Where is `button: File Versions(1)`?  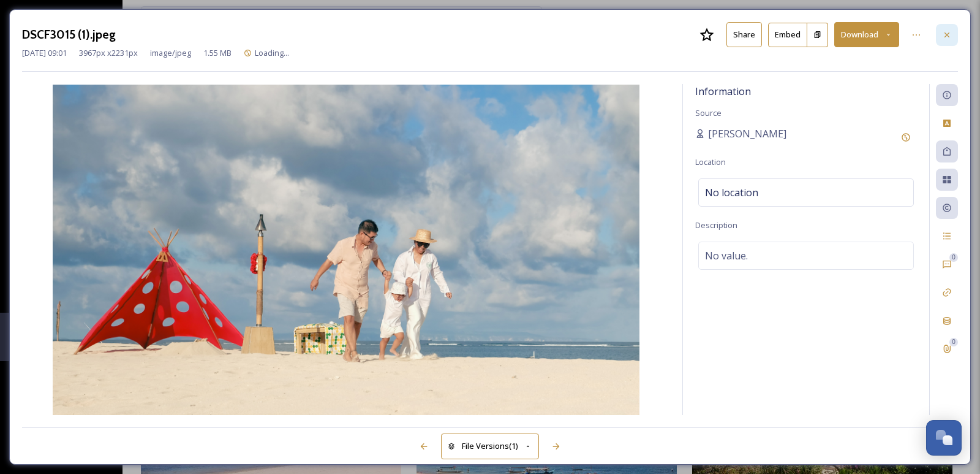
button: File Versions(1) is located at coordinates (490, 446).